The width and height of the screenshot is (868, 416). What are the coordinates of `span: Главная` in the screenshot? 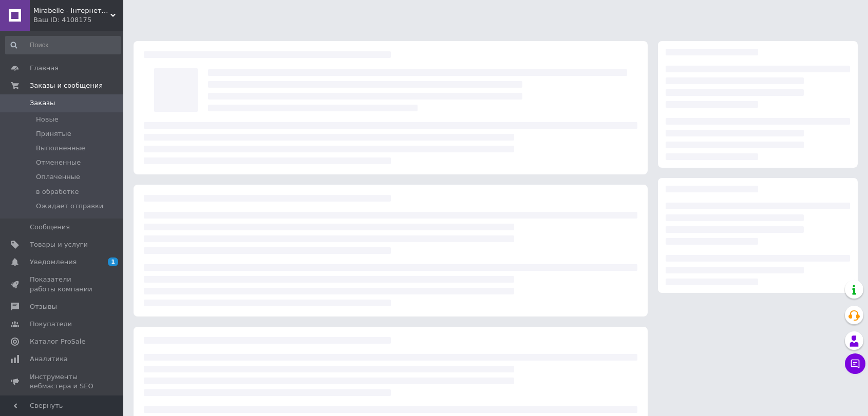 It's located at (44, 68).